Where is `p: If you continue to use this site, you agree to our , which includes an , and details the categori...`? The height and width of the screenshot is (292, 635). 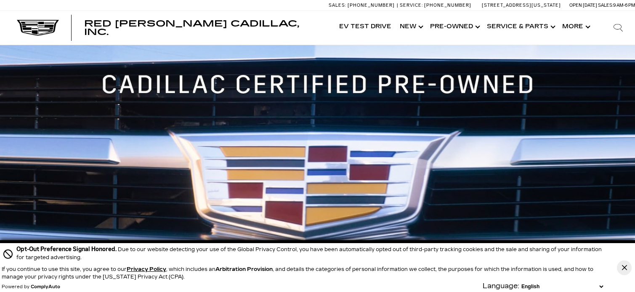 p: If you continue to use this site, you agree to our , which includes an , and details the categori... is located at coordinates (297, 273).